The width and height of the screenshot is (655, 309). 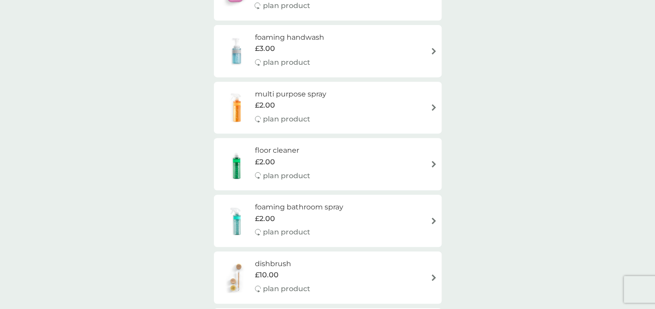 What do you see at coordinates (237, 51) in the screenshot?
I see `img: foaming handwash` at bounding box center [237, 51].